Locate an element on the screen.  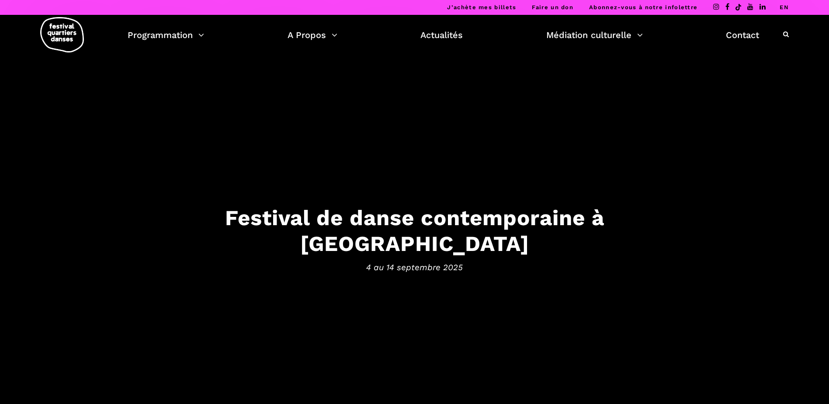
a: A Propos is located at coordinates (313, 35).